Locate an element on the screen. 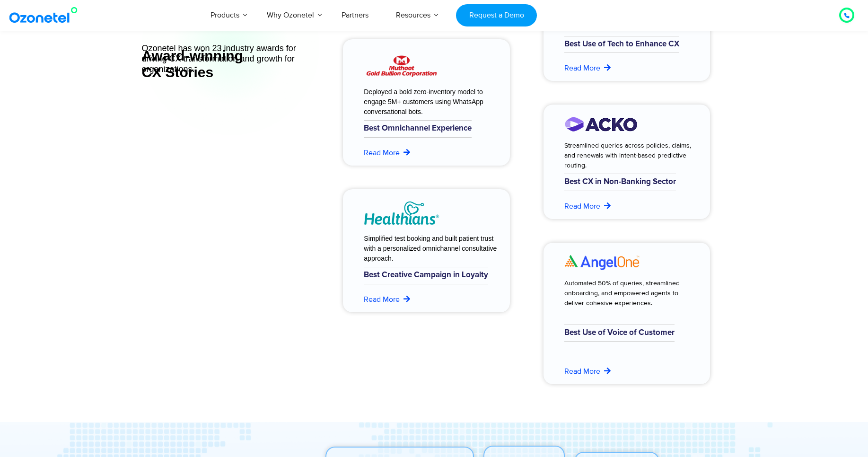 The image size is (868, 457). div: Automated 50% of queries, streamlined onboarding, and empowered agents to deliver cohesive experi... is located at coordinates (628, 293).